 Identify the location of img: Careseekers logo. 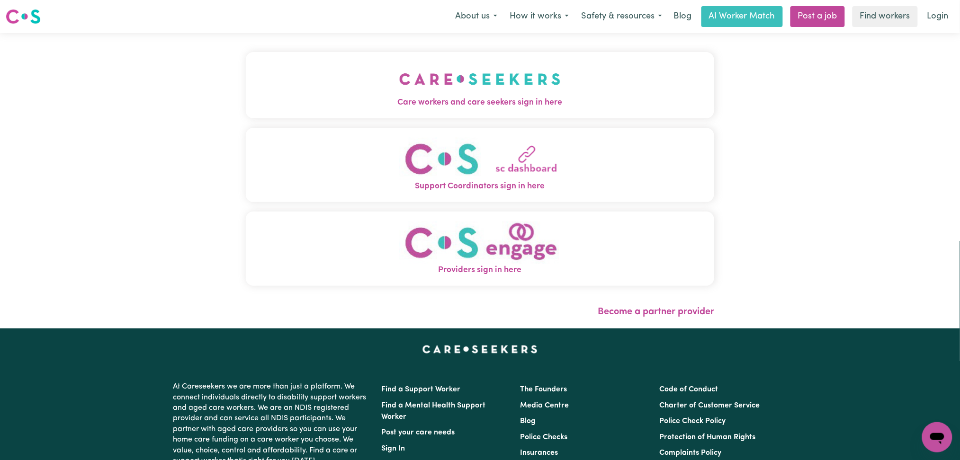
(23, 17).